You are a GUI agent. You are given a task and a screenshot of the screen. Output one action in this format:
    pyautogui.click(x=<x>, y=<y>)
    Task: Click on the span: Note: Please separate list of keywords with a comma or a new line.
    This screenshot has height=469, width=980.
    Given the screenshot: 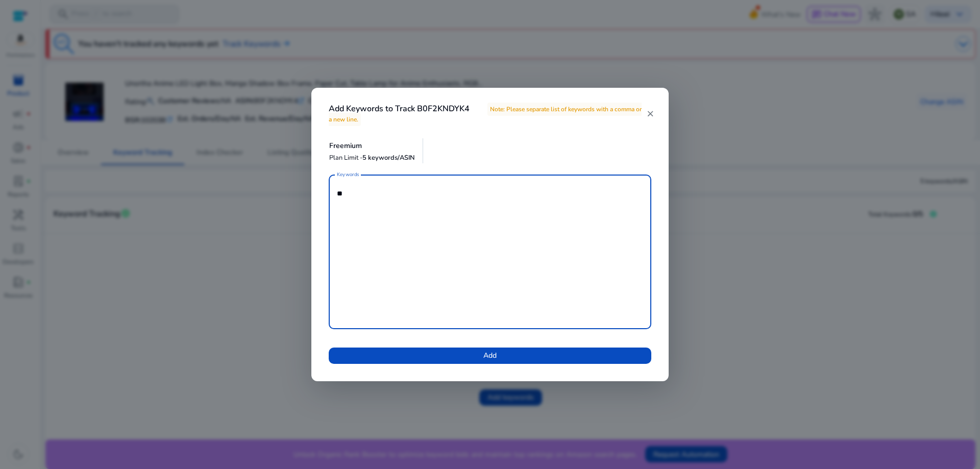 What is the action you would take?
    pyautogui.click(x=485, y=114)
    